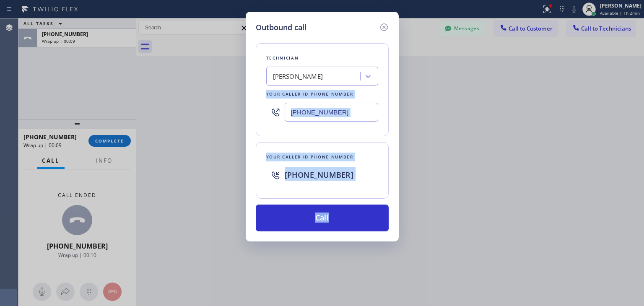  What do you see at coordinates (331, 112) in the screenshot?
I see `input: (123) 456-7890` at bounding box center [331, 112].